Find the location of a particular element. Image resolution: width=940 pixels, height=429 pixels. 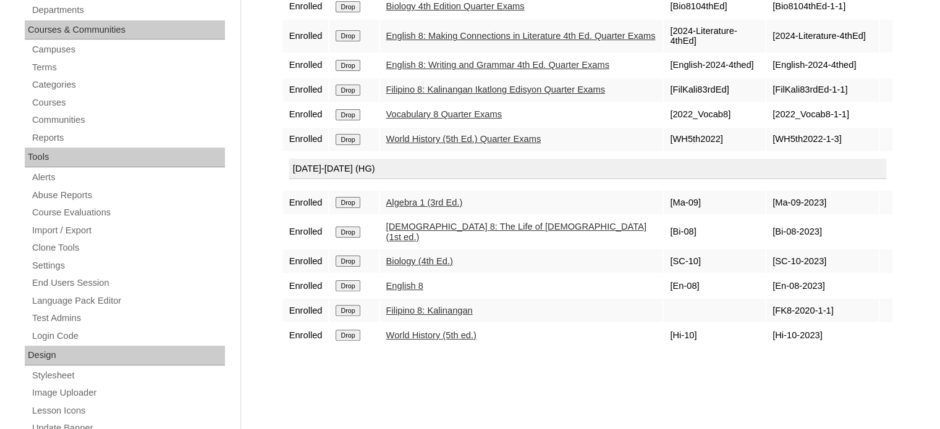

td: [SC-10-2023] is located at coordinates (822, 261).